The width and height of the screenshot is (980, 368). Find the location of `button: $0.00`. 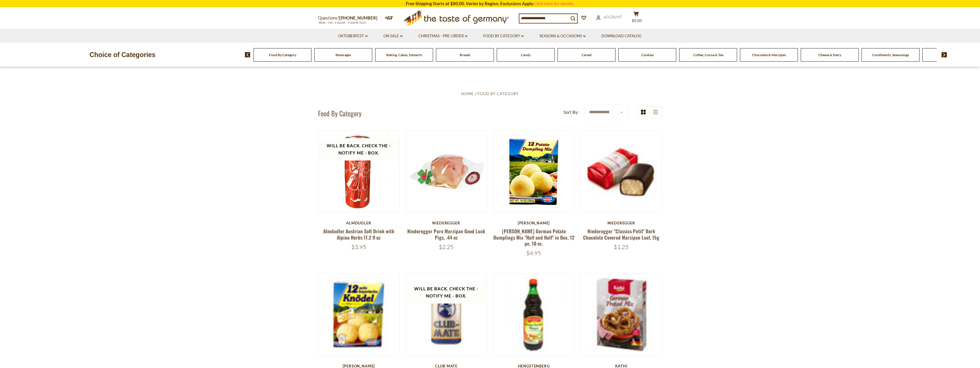

button: $0.00 is located at coordinates (636, 19).